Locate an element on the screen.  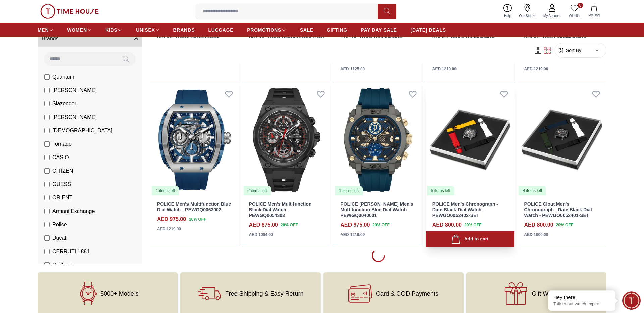
img: POLICE Men's Chronograph - Date Black Dial Watch - PEWGO0052402-SET is located at coordinates (470, 140).